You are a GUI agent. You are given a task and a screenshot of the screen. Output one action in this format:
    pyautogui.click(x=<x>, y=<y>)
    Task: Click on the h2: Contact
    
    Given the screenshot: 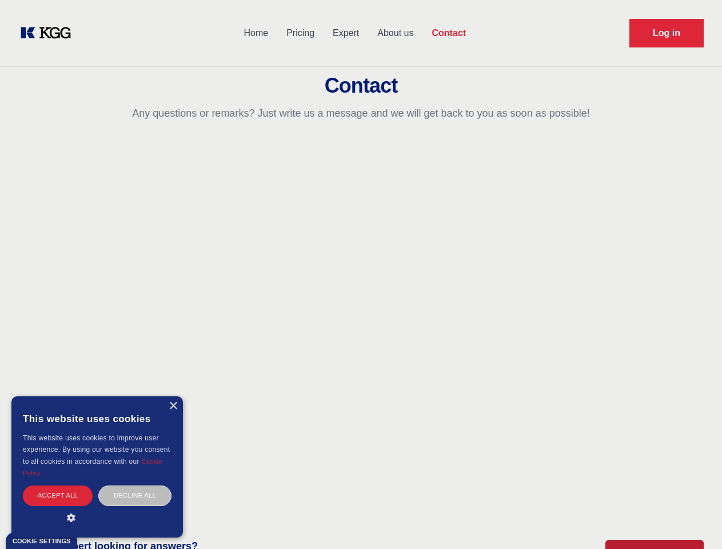 What is the action you would take?
    pyautogui.click(x=361, y=86)
    